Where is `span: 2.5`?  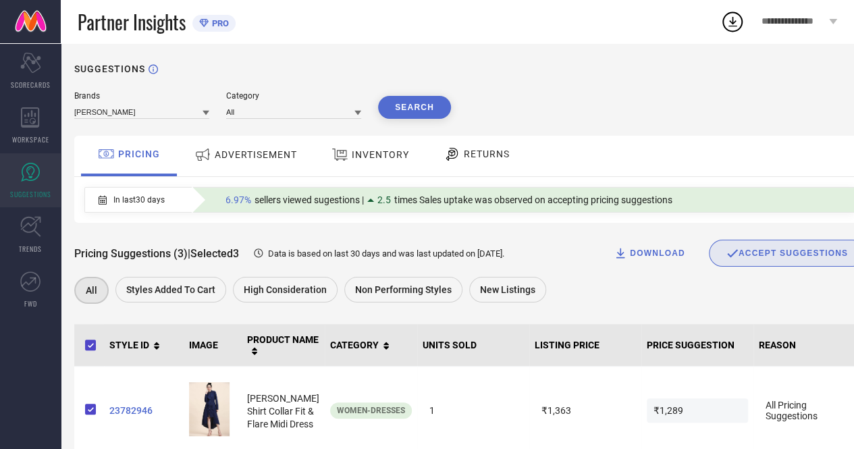 span: 2.5 is located at coordinates (384, 200).